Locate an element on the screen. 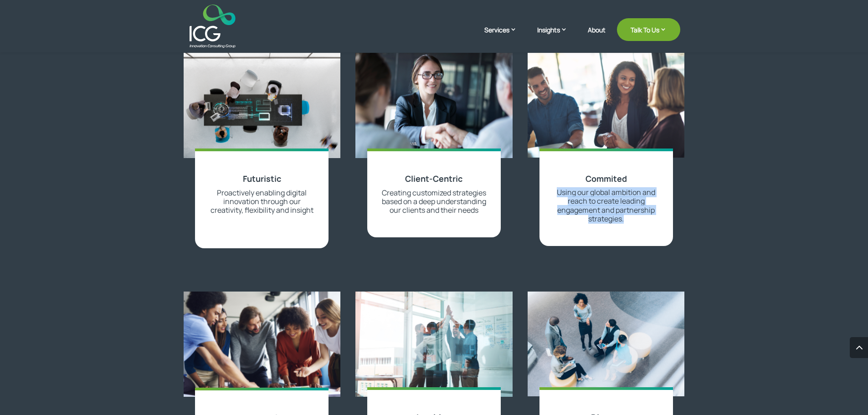 The height and width of the screenshot is (415, 868). img: ICG is located at coordinates (212, 26).